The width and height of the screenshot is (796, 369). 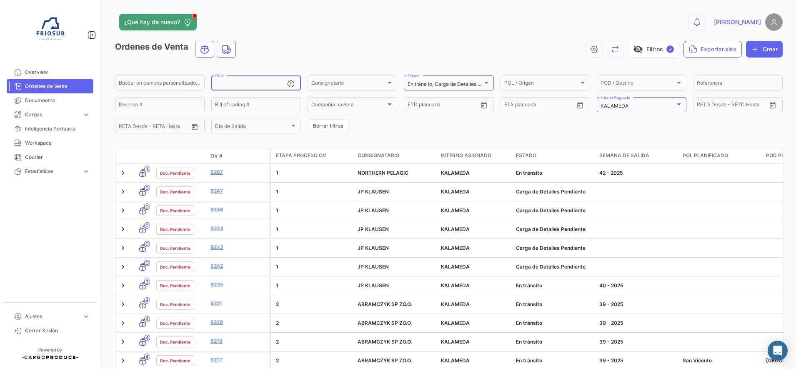 I want to click on a: Courier, so click(x=50, y=157).